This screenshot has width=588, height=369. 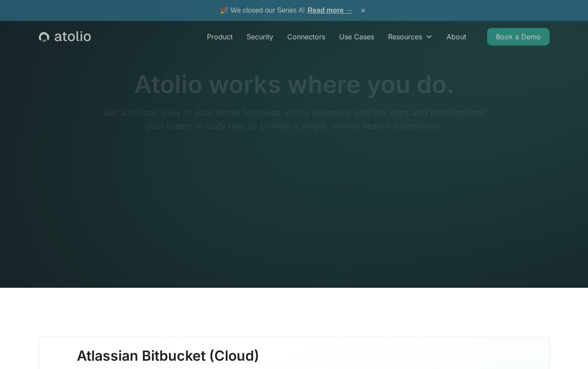 What do you see at coordinates (260, 37) in the screenshot?
I see `a: Security` at bounding box center [260, 37].